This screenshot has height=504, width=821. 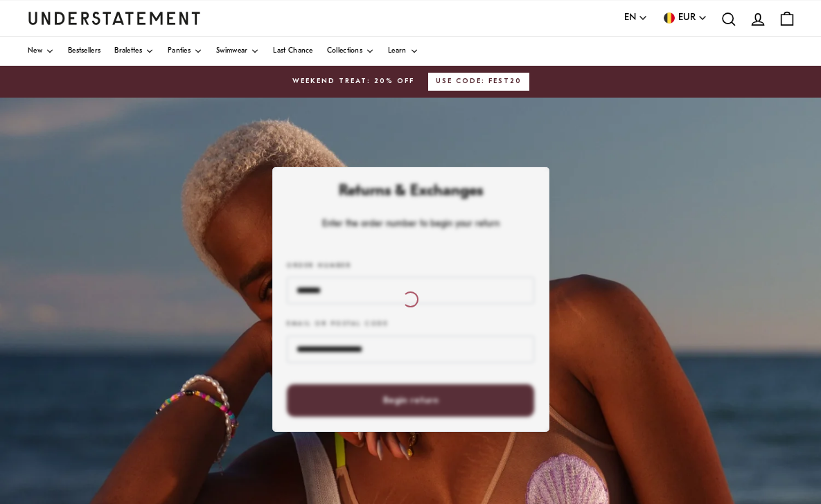 I want to click on a: Bralettes, so click(x=134, y=51).